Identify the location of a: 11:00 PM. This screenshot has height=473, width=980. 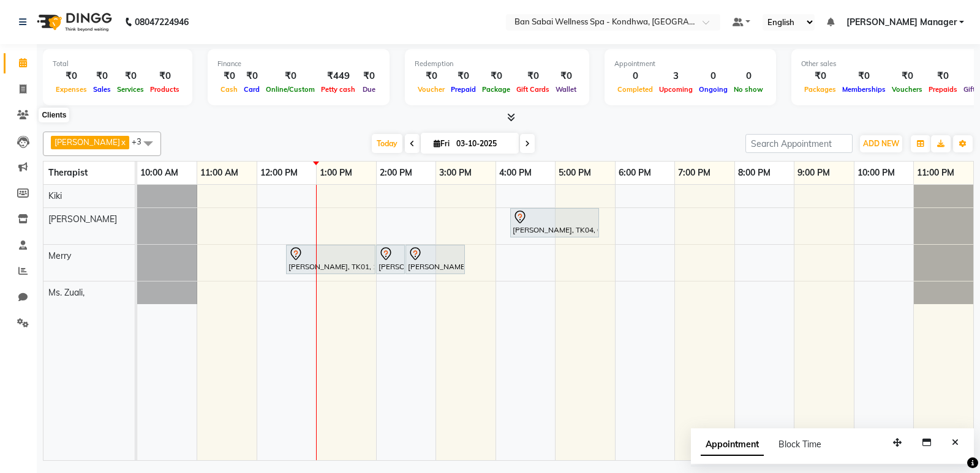
(935, 172).